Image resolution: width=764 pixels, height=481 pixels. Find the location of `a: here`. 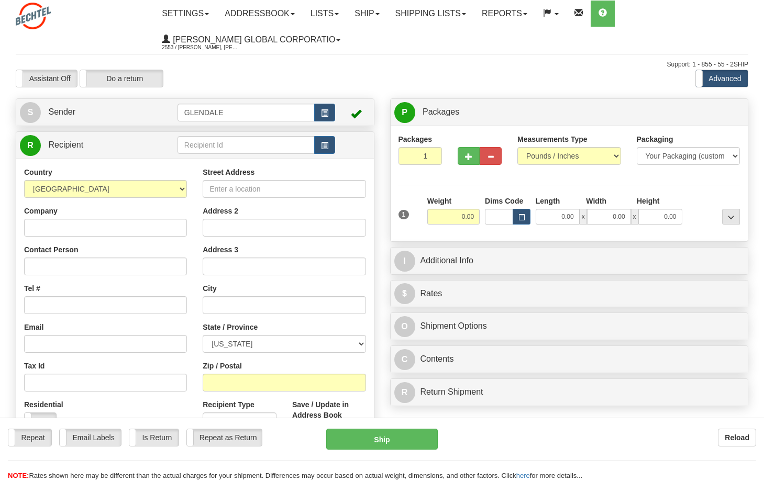

a: here is located at coordinates (523, 475).